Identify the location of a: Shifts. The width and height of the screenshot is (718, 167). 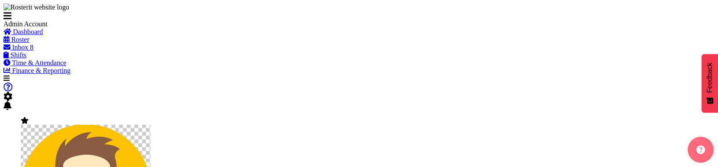
(15, 55).